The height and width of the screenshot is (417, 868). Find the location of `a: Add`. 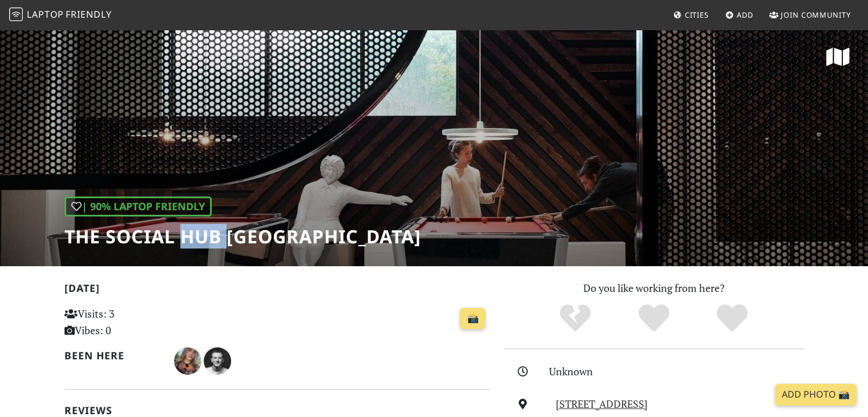

a: Add is located at coordinates (739, 15).